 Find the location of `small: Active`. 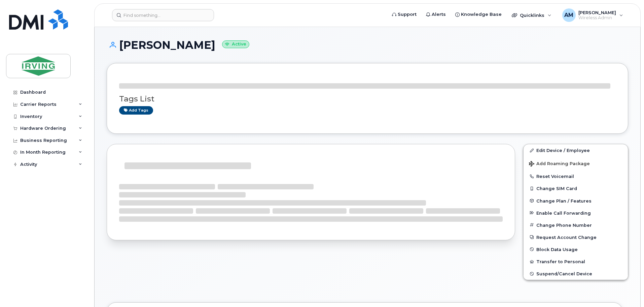

small: Active is located at coordinates (235, 44).